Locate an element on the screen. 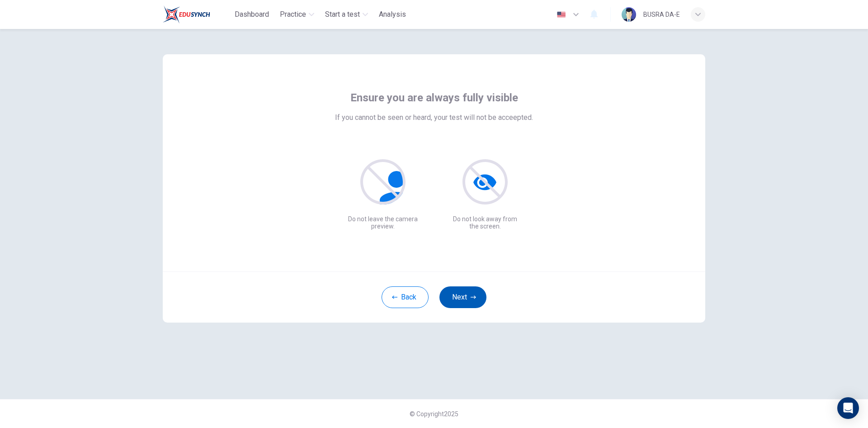 The height and width of the screenshot is (428, 868). span: If you cannot be seen or heard, your test will not be acceepted. is located at coordinates (434, 117).